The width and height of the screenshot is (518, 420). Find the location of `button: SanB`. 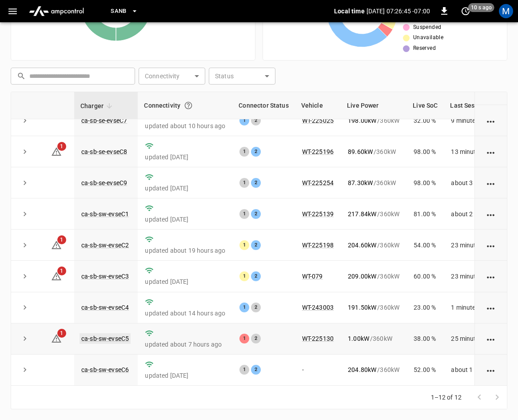

button: SanB is located at coordinates (124, 11).